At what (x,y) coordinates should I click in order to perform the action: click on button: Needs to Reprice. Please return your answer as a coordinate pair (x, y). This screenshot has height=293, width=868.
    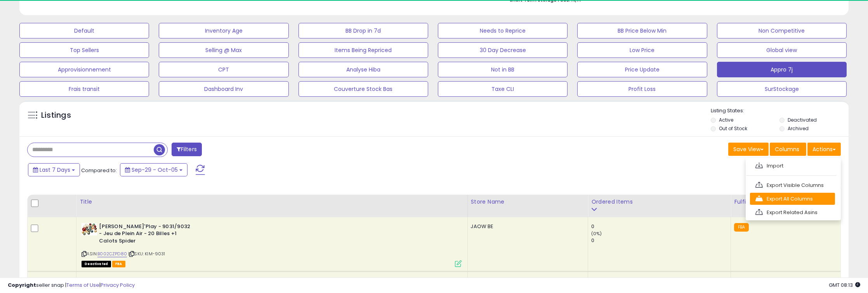
    Looking at the image, I should click on (503, 31).